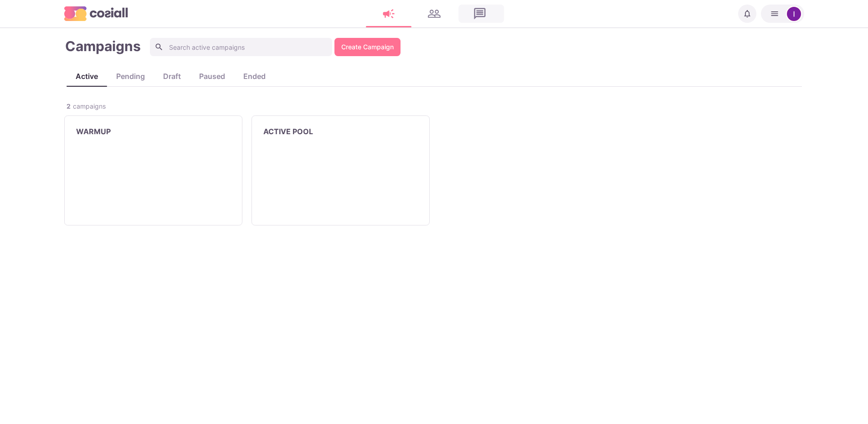 This screenshot has width=868, height=424. Describe the element at coordinates (131, 76) in the screenshot. I see `div: pending` at that location.